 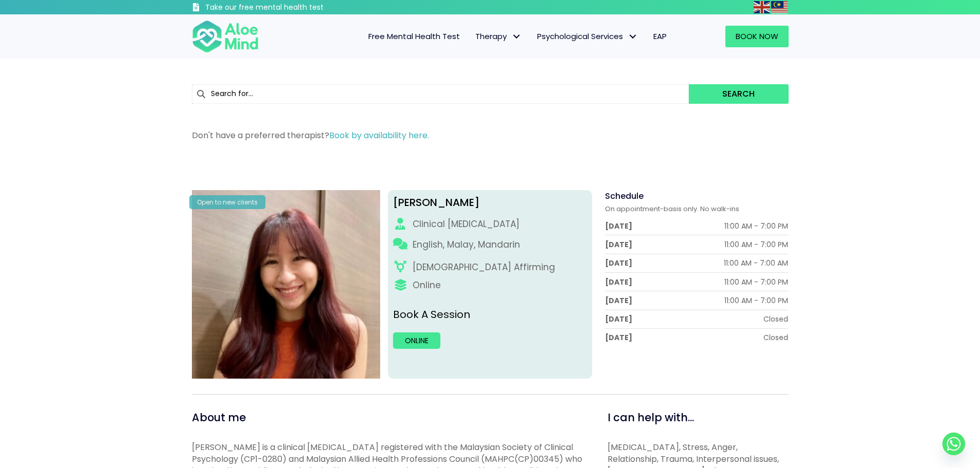 What do you see at coordinates (588, 36) in the screenshot?
I see `span: Psychological Services` at bounding box center [588, 36].